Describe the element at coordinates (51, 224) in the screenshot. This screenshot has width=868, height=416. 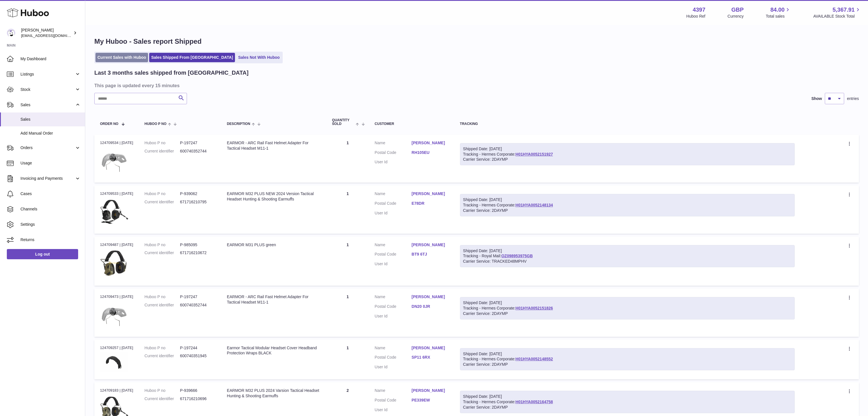
I see `span: Settings` at that location.